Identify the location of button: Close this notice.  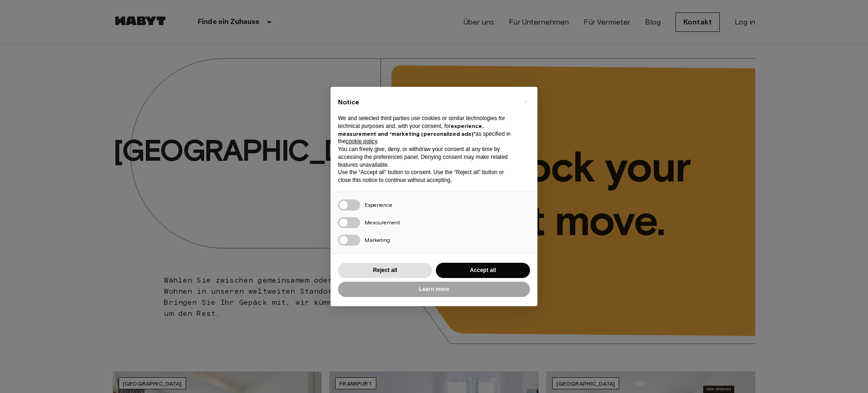
(526, 102).